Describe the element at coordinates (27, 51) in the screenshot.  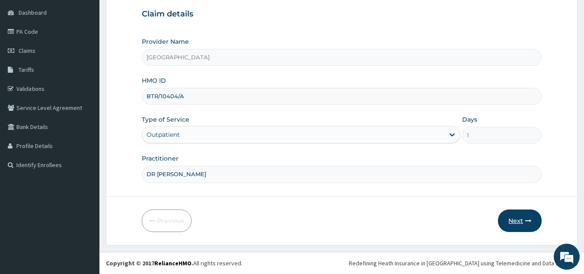
I see `span: Claims` at that location.